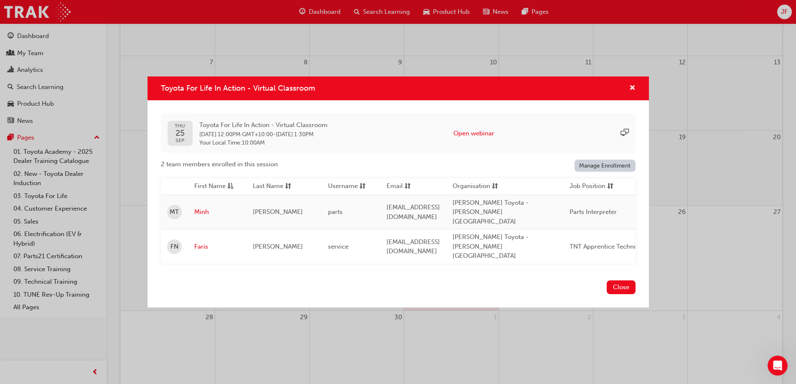 The height and width of the screenshot is (384, 796). I want to click on div: Menno, so click(72, 166).